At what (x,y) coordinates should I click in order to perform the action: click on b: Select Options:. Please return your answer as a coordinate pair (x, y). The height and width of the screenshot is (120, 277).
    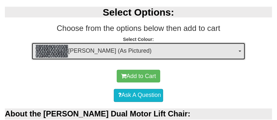
    Looking at the image, I should click on (138, 12).